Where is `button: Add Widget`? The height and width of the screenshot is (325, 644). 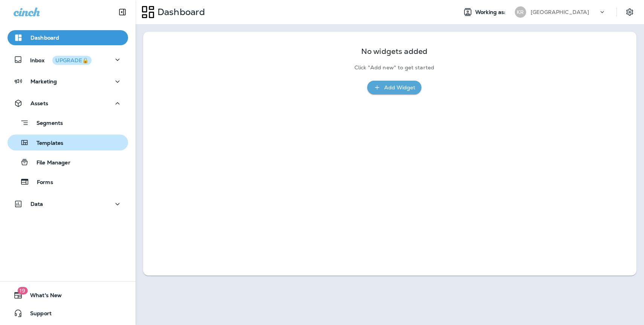
button: Add Widget is located at coordinates (394, 88).